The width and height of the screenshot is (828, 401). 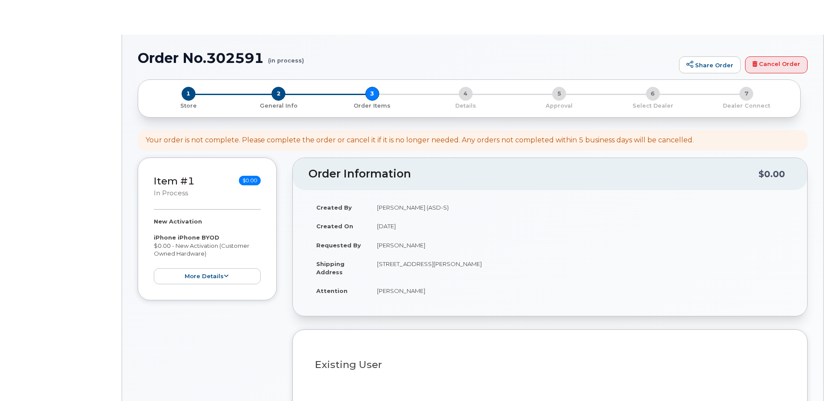 What do you see at coordinates (171, 193) in the screenshot?
I see `small: in process` at bounding box center [171, 193].